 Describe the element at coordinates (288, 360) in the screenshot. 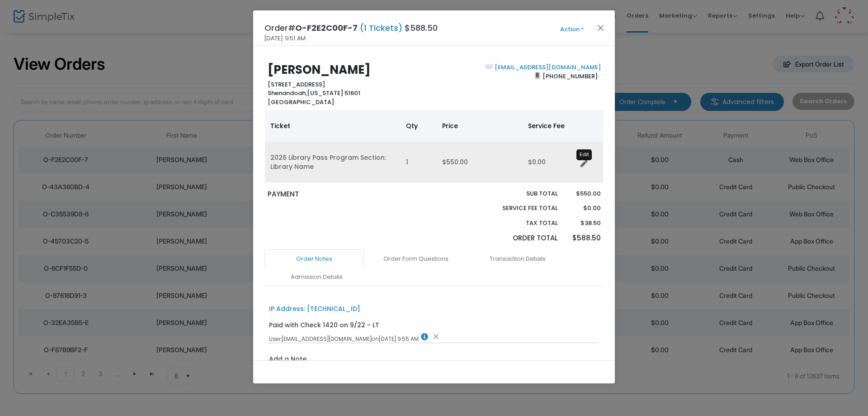

I see `label: Add a Note` at that location.